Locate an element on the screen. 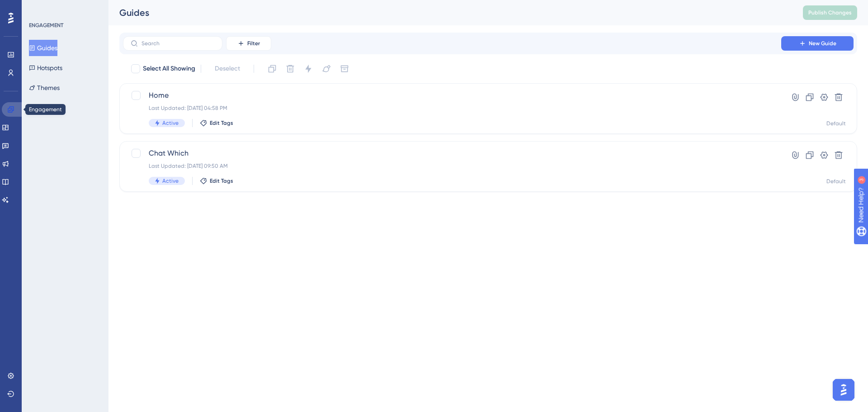 The height and width of the screenshot is (412, 868). button: Guides is located at coordinates (43, 48).